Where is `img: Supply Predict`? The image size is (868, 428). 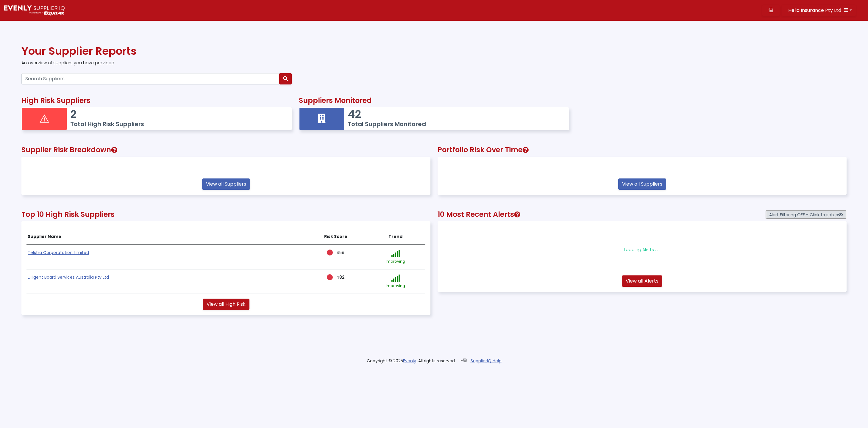 img: Supply Predict is located at coordinates (34, 11).